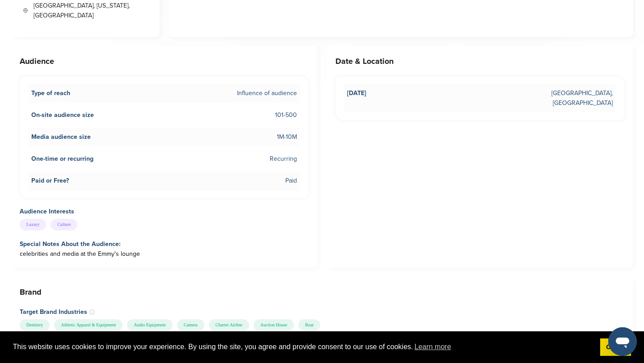 This screenshot has height=363, width=644. I want to click on span: Paid, so click(291, 181).